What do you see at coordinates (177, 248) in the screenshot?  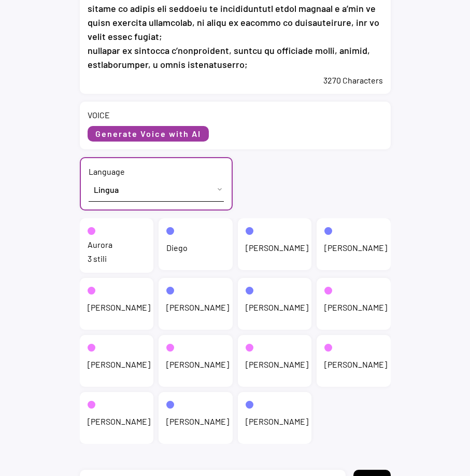 I see `div: Diego` at bounding box center [177, 248].